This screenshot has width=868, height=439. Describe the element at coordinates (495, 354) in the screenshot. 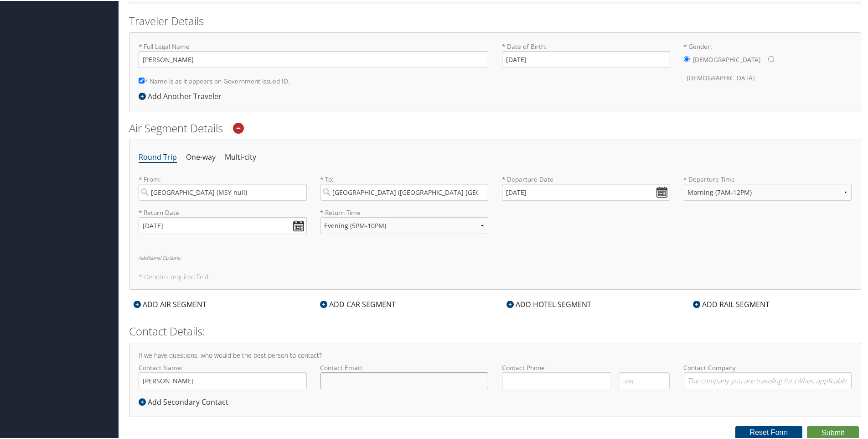

I see `h4: If we have questions, who would be the best person to contact?` at that location.